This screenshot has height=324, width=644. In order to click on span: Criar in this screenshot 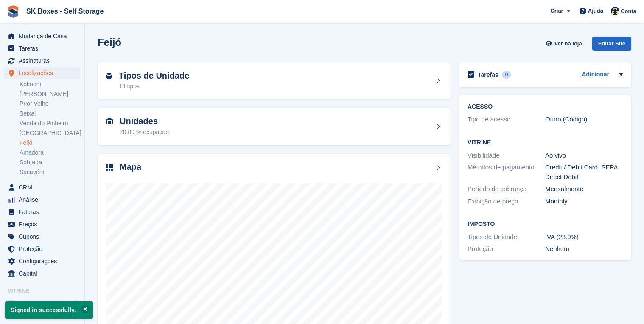, I will do `click(557, 11)`.